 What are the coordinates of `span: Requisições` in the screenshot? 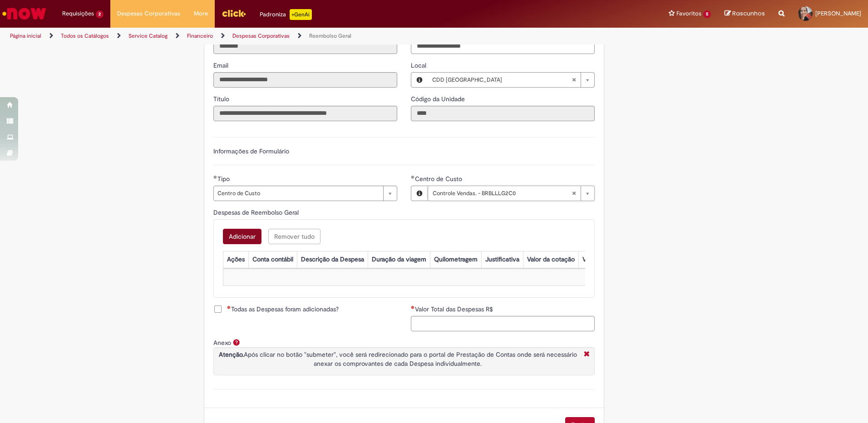 It's located at (78, 14).